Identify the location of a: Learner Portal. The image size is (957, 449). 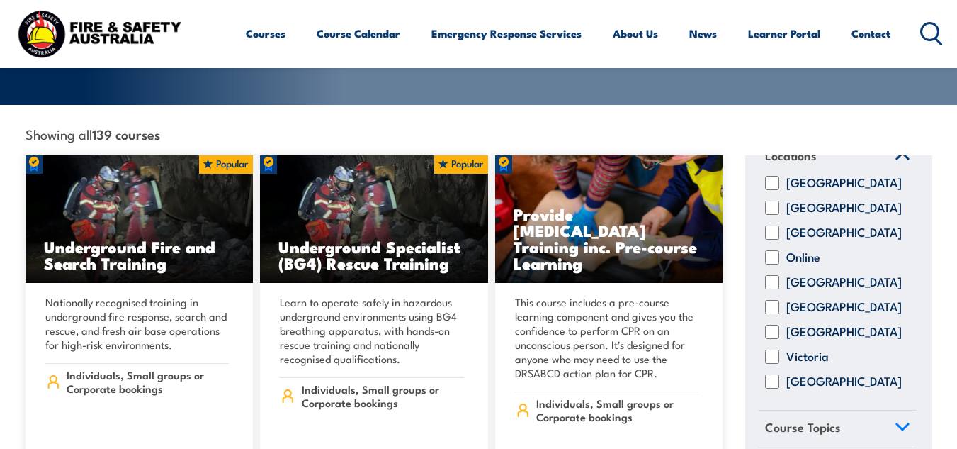
(784, 33).